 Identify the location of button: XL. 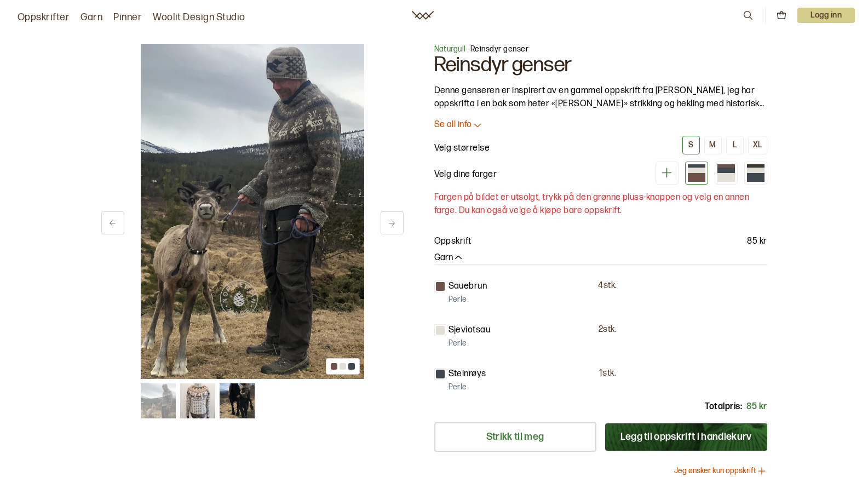
(758, 145).